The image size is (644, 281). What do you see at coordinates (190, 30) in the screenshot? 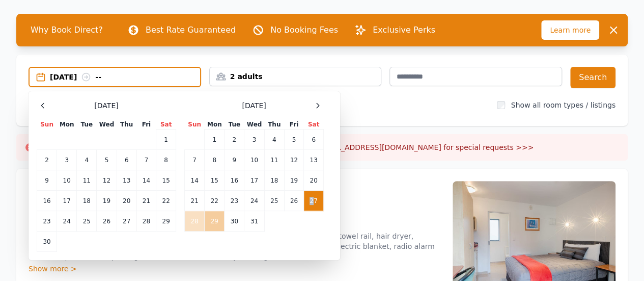
I see `p: Best Rate Guaranteed` at bounding box center [190, 30].